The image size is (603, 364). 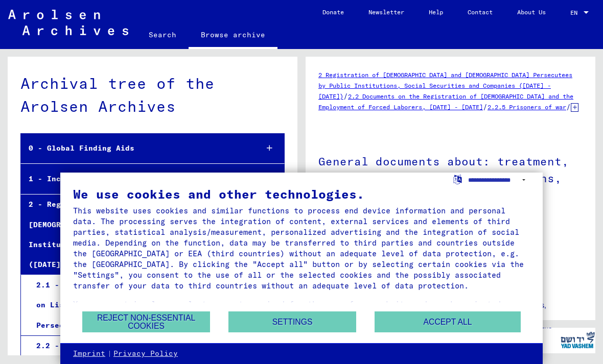 What do you see at coordinates (302, 194) in the screenshot?
I see `div: We use cookies and other technologies.` at bounding box center [302, 194].